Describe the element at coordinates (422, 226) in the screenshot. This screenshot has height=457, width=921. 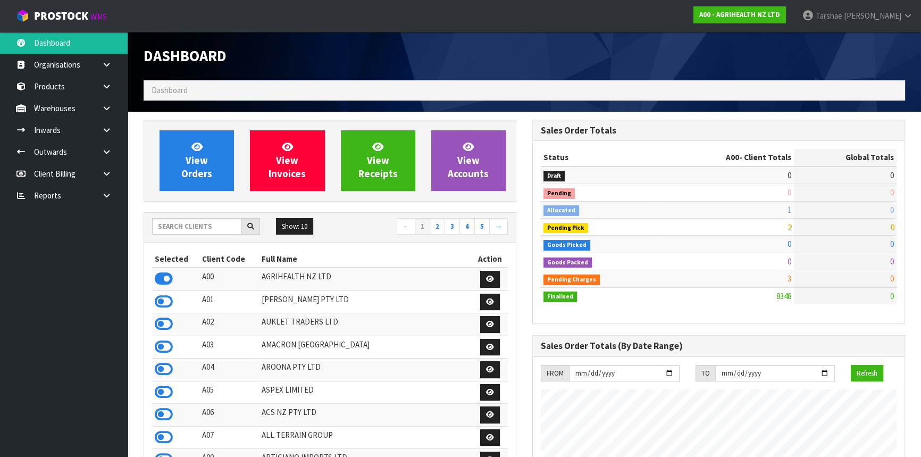
I see `a: 1` at that location.